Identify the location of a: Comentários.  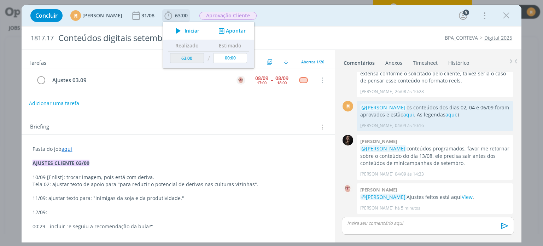
(359, 61).